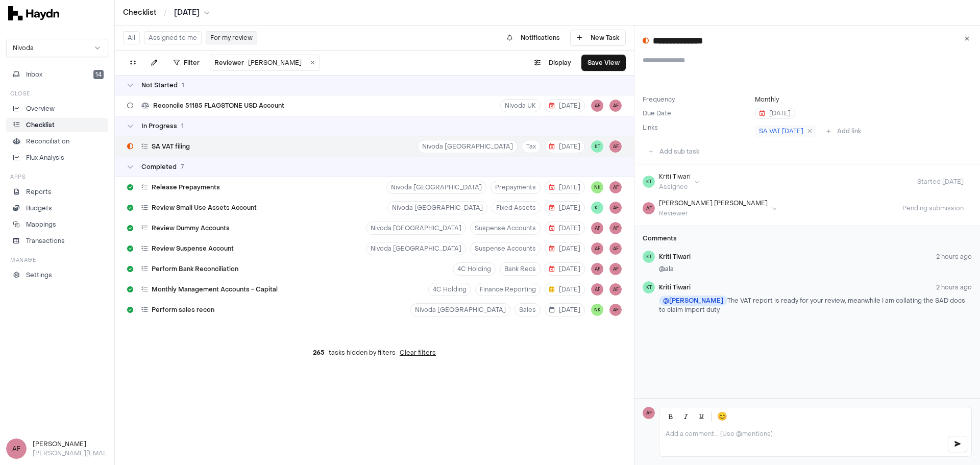 The width and height of the screenshot is (980, 465). What do you see at coordinates (140, 13) in the screenshot?
I see `a: Checklist` at bounding box center [140, 13].